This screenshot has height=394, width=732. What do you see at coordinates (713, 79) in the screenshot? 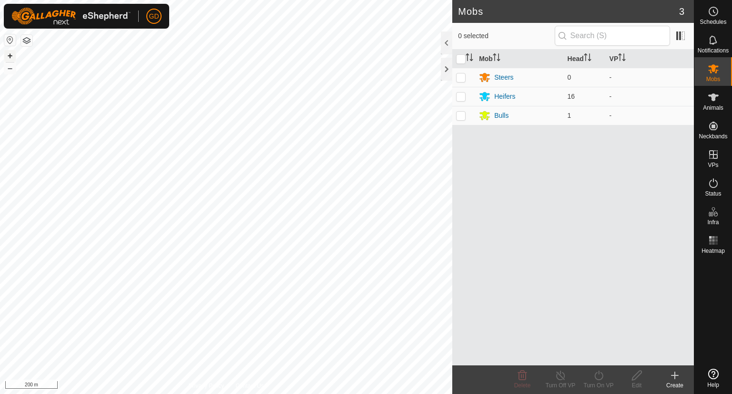
I see `span: Mobs` at bounding box center [713, 79].